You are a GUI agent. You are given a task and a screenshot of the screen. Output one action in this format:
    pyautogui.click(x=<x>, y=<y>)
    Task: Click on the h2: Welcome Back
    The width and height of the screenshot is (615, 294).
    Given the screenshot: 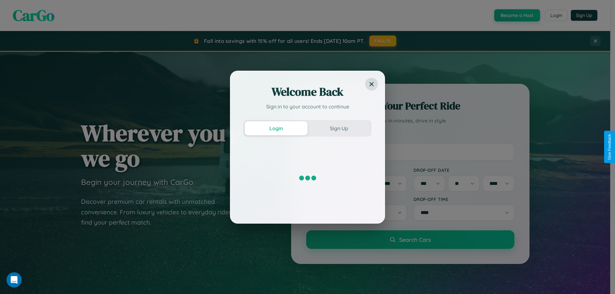 What is the action you would take?
    pyautogui.click(x=308, y=92)
    